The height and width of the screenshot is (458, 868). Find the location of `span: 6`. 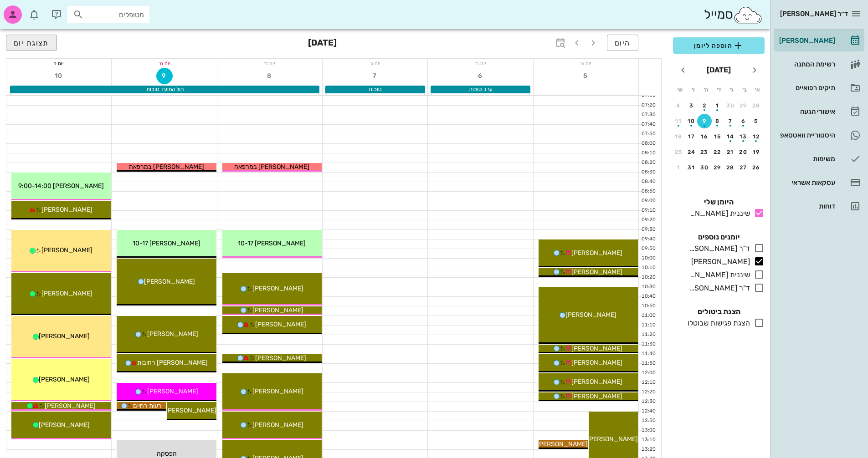

span: 6 is located at coordinates (481, 75).